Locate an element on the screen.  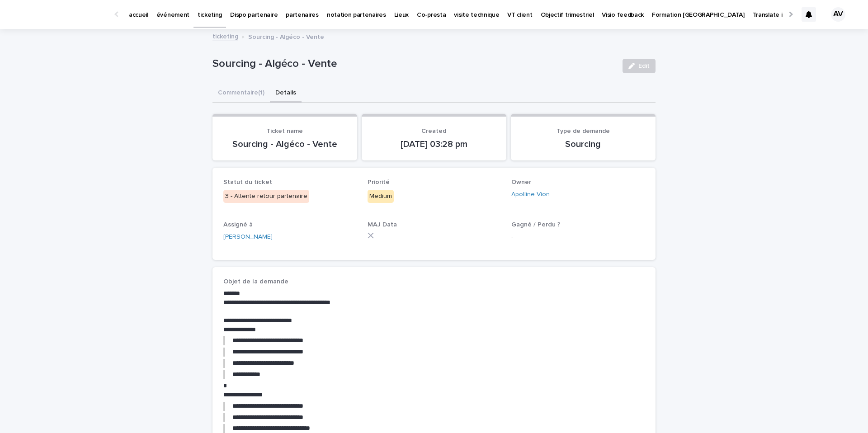
span: Statut du ticket is located at coordinates (248, 182).